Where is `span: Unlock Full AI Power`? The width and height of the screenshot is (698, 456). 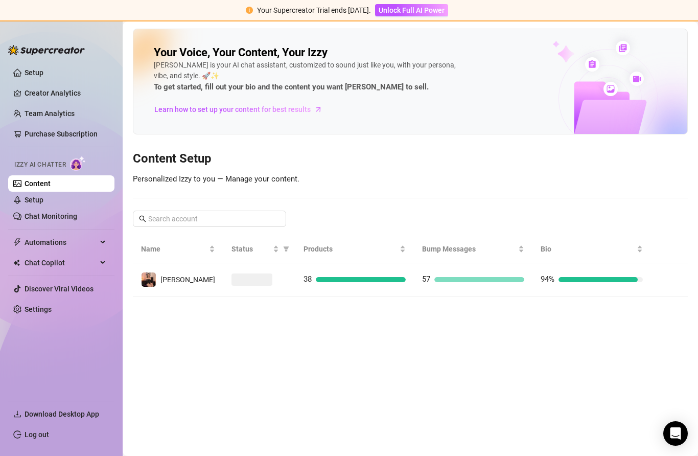 span: Unlock Full AI Power is located at coordinates (411, 10).